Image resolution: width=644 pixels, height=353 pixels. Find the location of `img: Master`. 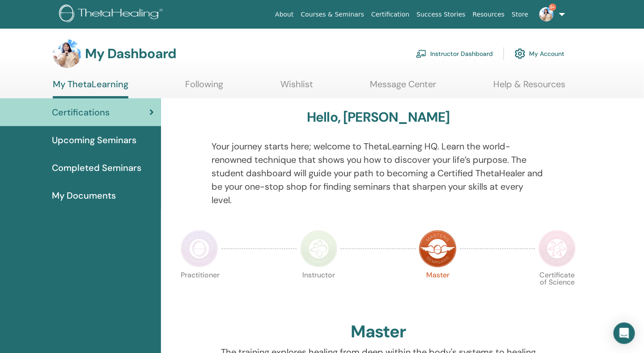

img: Master is located at coordinates (438, 249).